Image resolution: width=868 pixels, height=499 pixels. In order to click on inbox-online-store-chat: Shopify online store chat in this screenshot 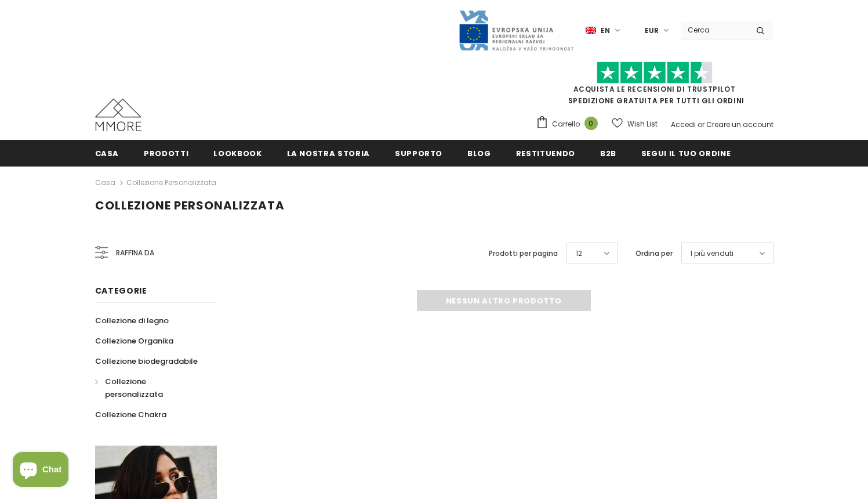, I will do `click(41, 471)`.